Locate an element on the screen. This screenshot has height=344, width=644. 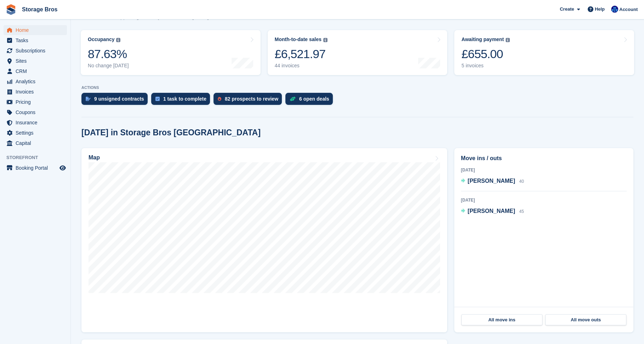
span: Booking Portal is located at coordinates (37, 168).